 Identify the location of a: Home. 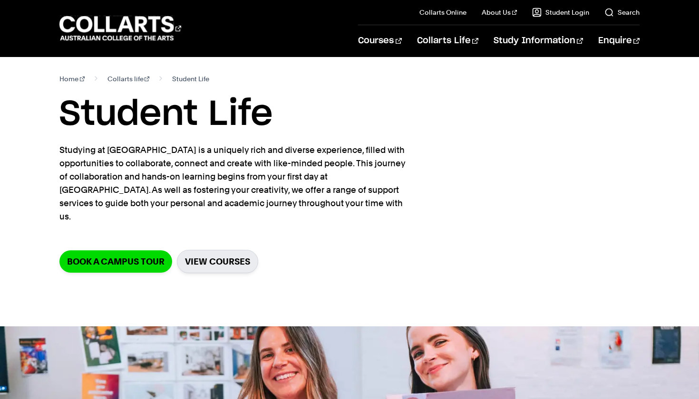
(72, 79).